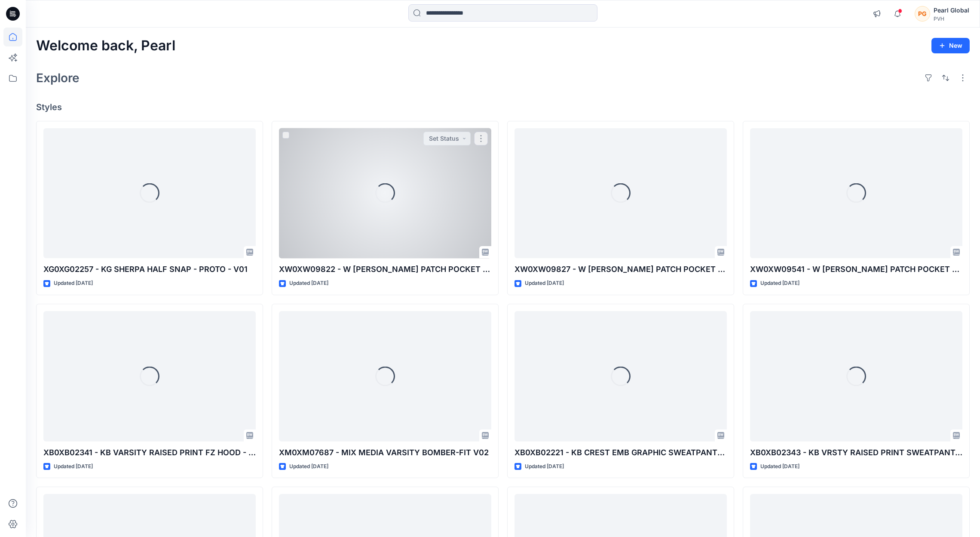  I want to click on p: XM0XM07687 - MIX MEDIA VARSITY BOMBER-FIT V02, so click(385, 453).